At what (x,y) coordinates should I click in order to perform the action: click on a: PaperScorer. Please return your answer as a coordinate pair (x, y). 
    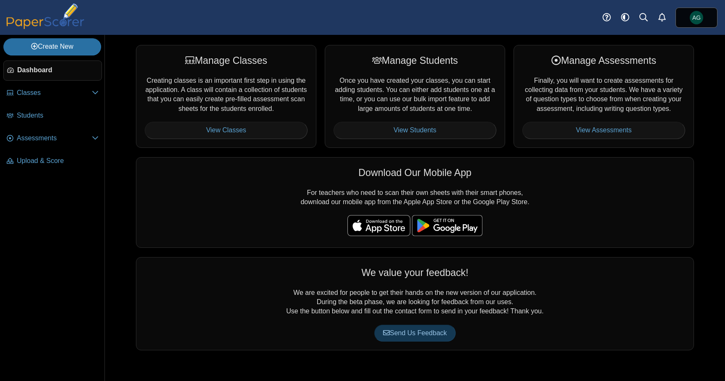
    Looking at the image, I should click on (45, 26).